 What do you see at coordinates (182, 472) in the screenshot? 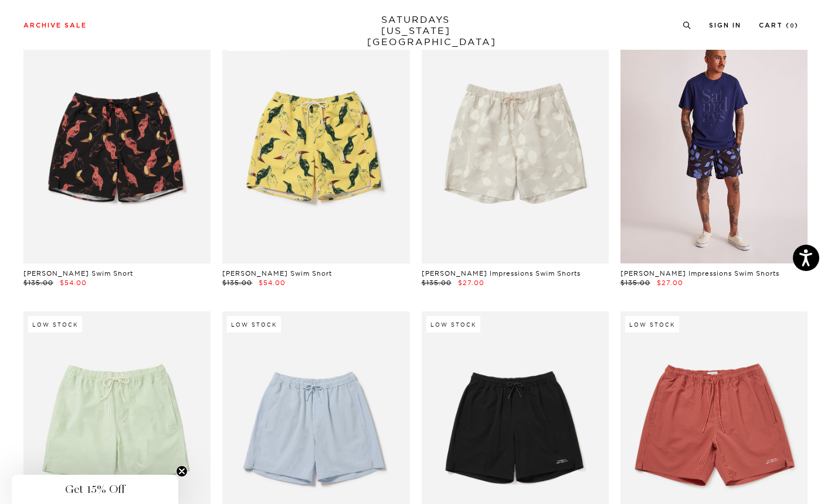
I see `button: Close teaser` at bounding box center [182, 472].